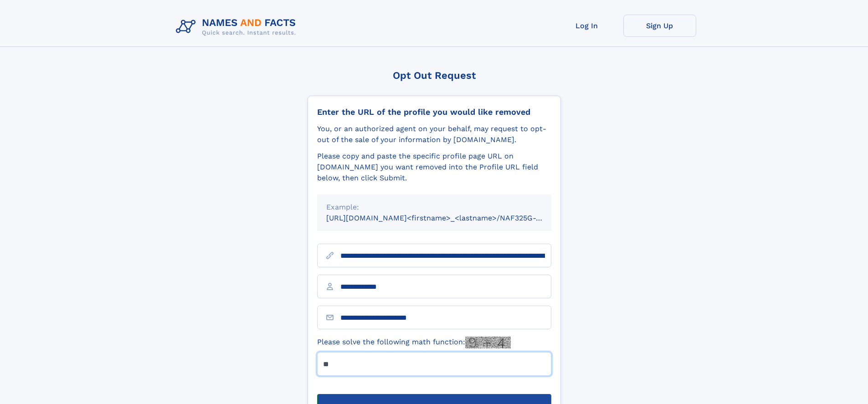 This screenshot has height=404, width=868. Describe the element at coordinates (435, 75) in the screenshot. I see `div: Opt Out Request` at that location.